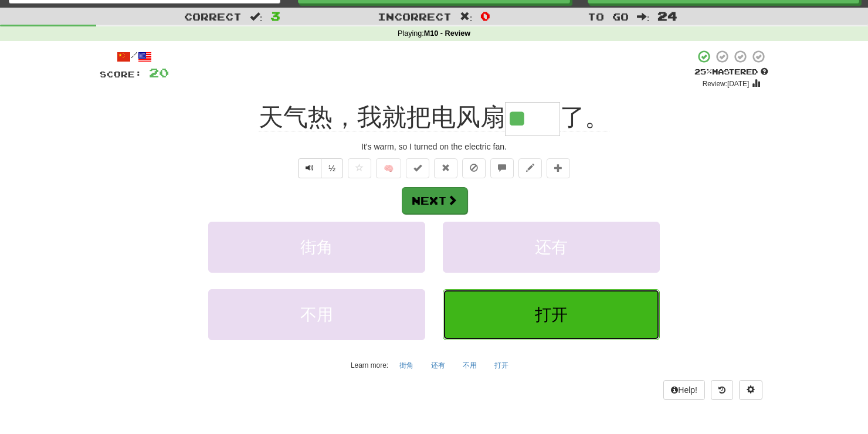 This screenshot has width=868, height=434. I want to click on strong: M10 - Review, so click(447, 34).